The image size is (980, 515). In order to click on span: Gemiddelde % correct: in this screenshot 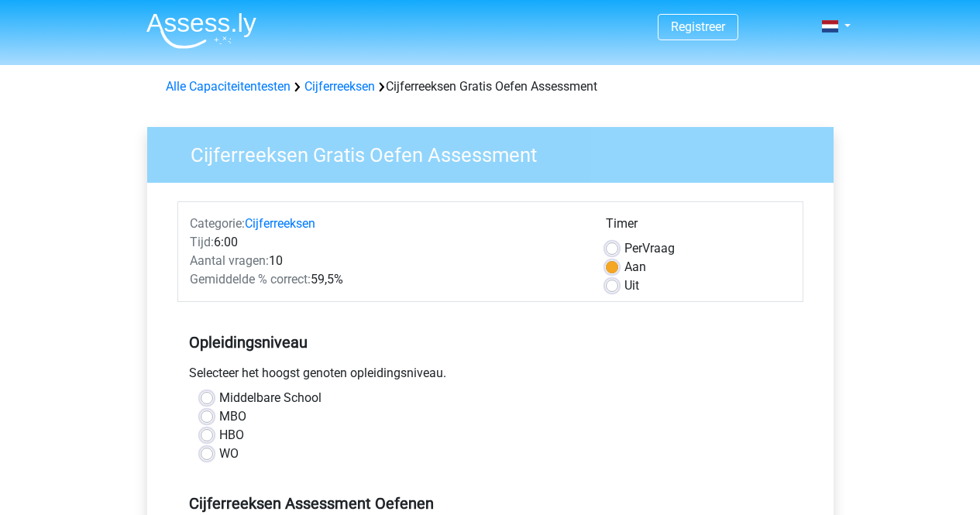, I will do `click(250, 279)`.